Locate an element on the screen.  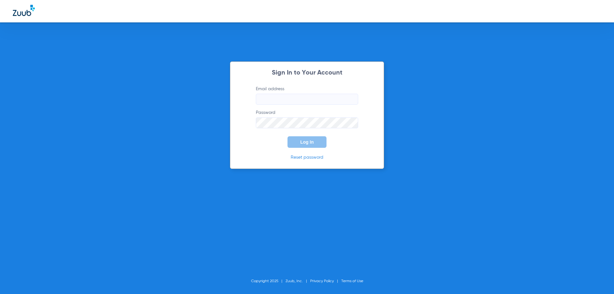
input: Email address is located at coordinates (307, 99).